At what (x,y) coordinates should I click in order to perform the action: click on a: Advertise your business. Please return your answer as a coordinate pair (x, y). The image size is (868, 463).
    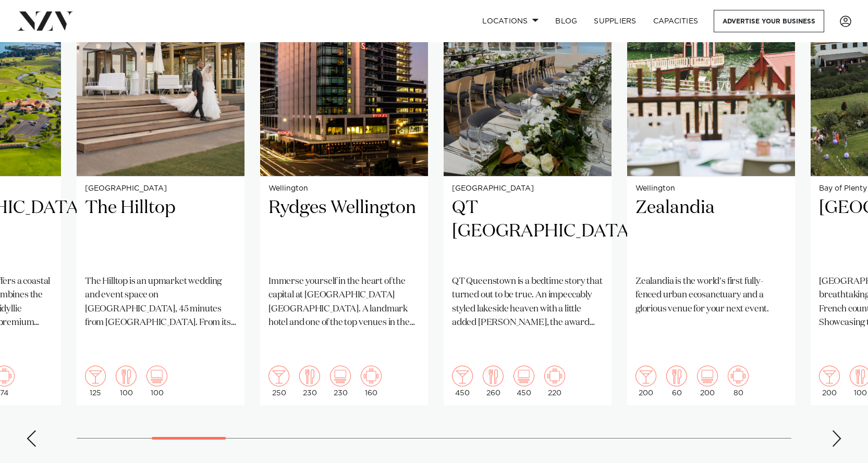
    Looking at the image, I should click on (769, 21).